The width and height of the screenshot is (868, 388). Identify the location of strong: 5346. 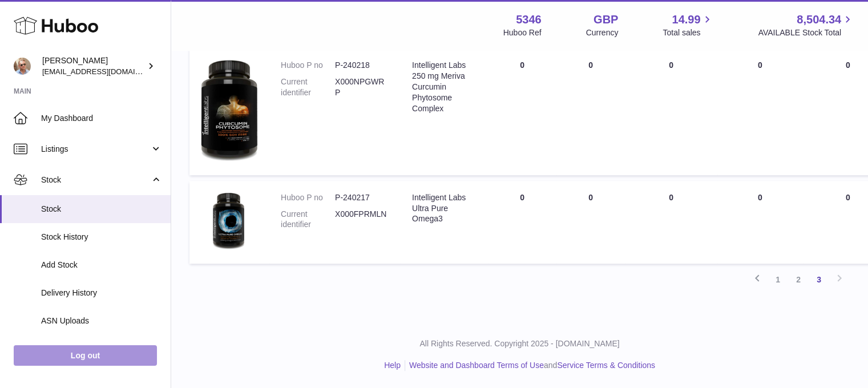
(529, 19).